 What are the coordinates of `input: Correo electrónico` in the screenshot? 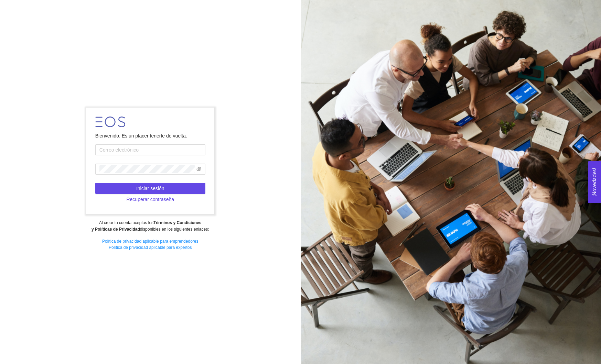 It's located at (150, 150).